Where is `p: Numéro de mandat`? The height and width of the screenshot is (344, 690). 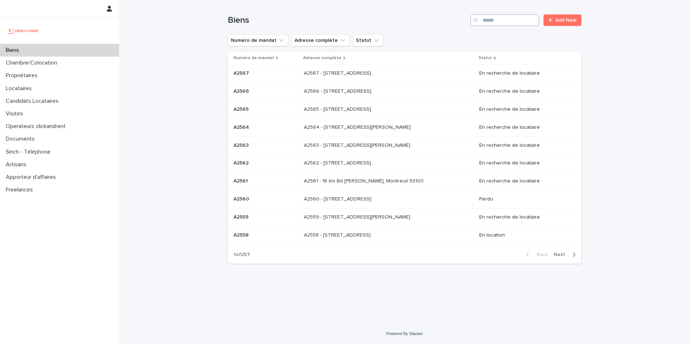
p: Numéro de mandat is located at coordinates (254, 58).